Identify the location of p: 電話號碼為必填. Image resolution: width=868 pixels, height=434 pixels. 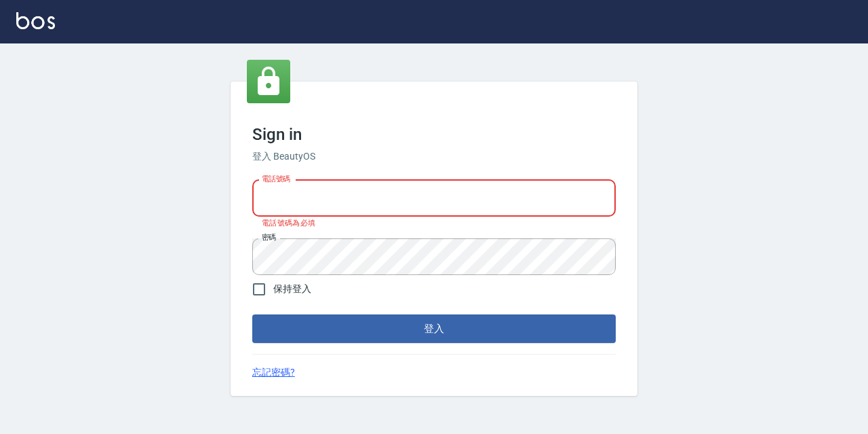
(434, 223).